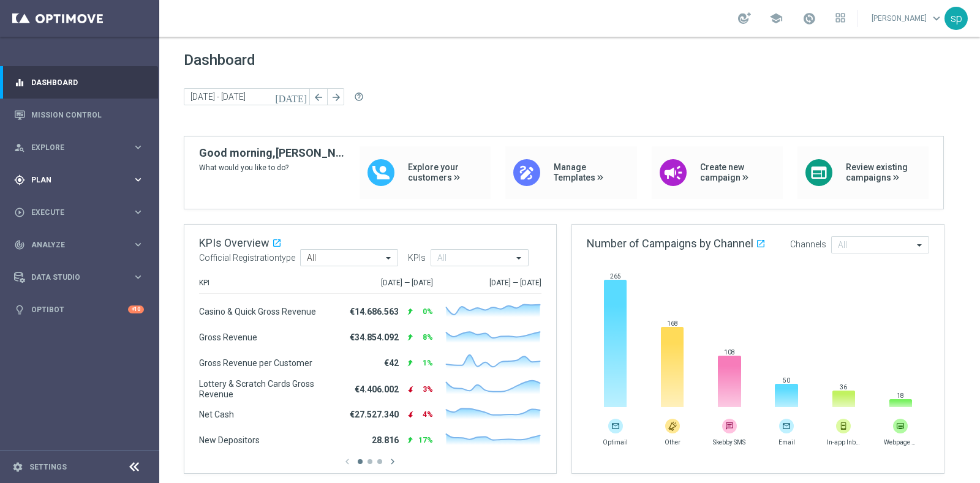  I want to click on span: Data Studio, so click(82, 277).